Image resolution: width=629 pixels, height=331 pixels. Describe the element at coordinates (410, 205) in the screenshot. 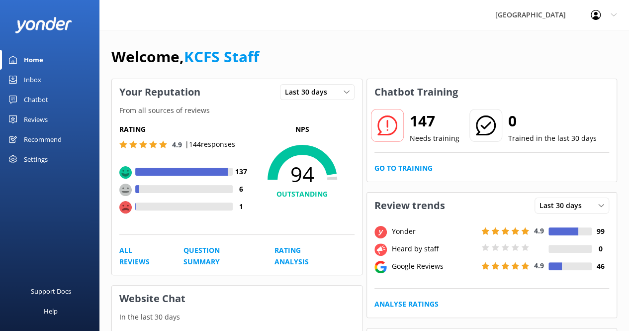

I see `h3: Review trends` at that location.